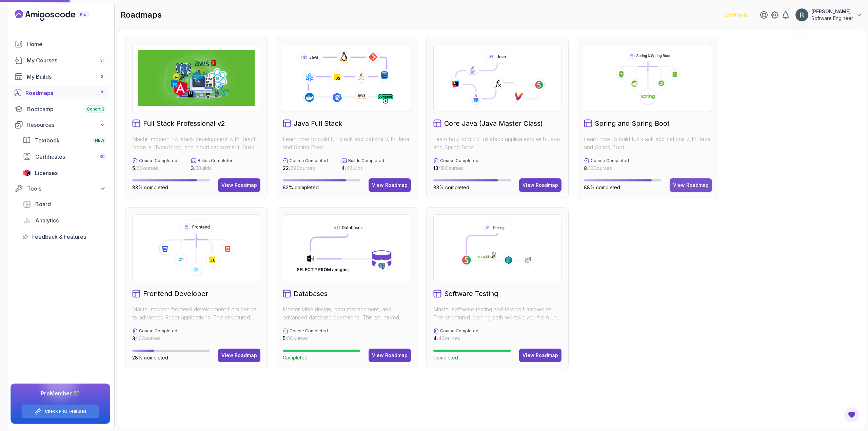  Describe the element at coordinates (318, 123) in the screenshot. I see `h2: Java Full Stack` at that location.